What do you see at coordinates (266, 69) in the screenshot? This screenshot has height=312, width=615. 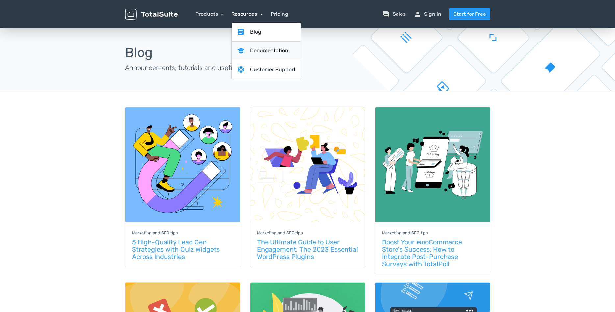 I see `a: supportCustomer Support` at bounding box center [266, 69].